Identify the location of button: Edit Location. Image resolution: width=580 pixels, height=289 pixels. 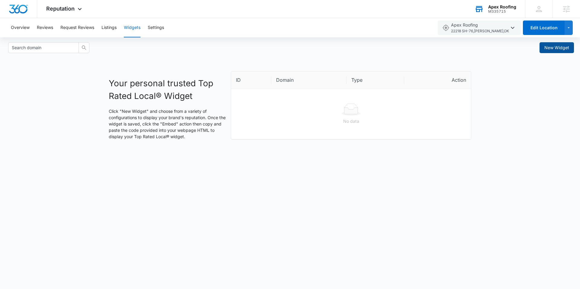
(543, 28).